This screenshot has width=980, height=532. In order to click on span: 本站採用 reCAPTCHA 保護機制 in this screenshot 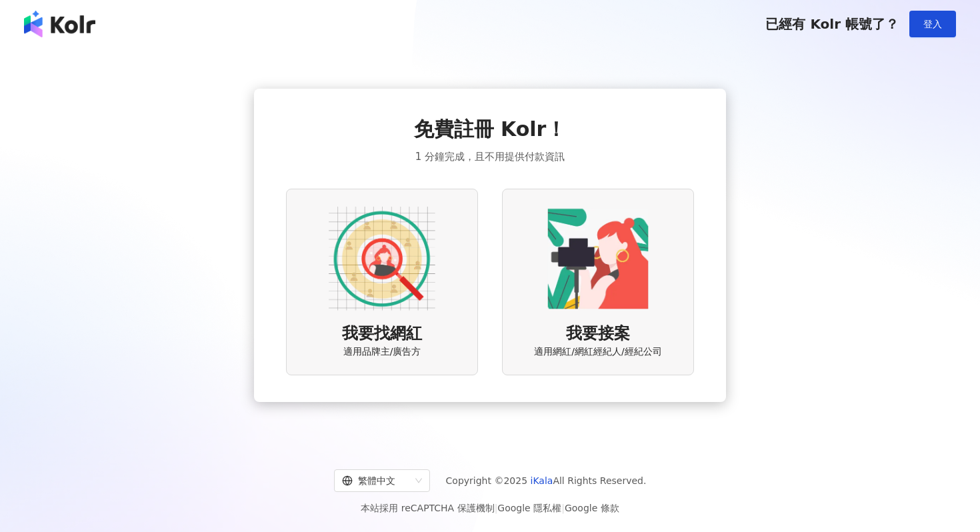, I will do `click(490, 508)`.